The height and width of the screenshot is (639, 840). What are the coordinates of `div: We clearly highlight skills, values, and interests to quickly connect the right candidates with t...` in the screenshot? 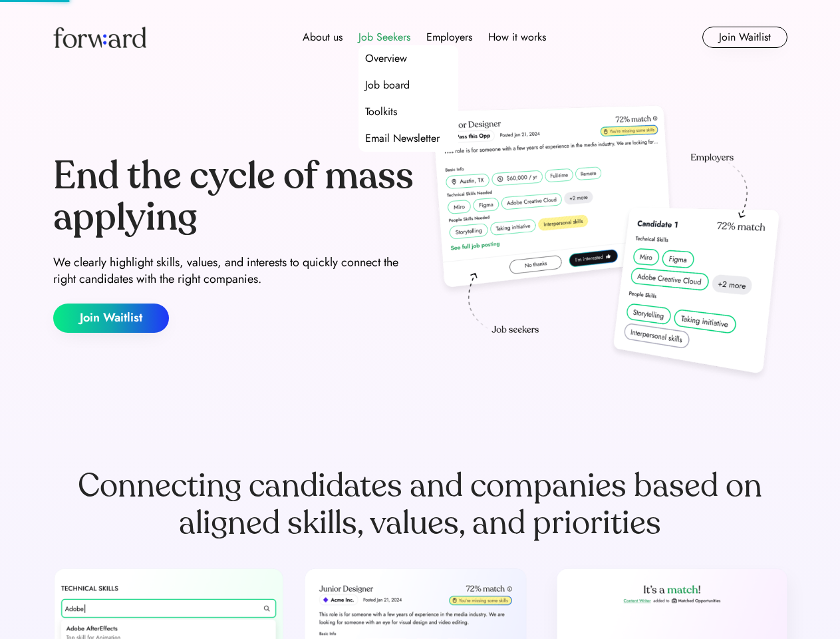 It's located at (234, 271).